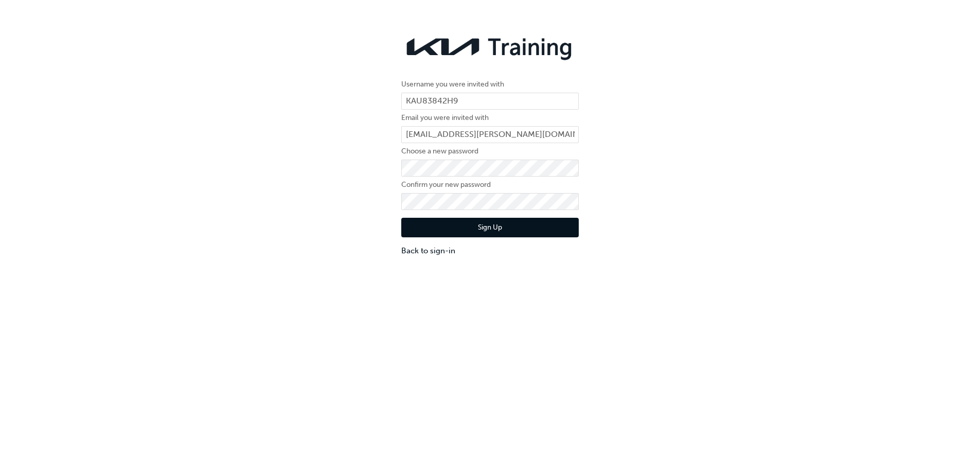 Image resolution: width=980 pixels, height=469 pixels. What do you see at coordinates (490, 251) in the screenshot?
I see `a: Back to sign-in` at bounding box center [490, 251].